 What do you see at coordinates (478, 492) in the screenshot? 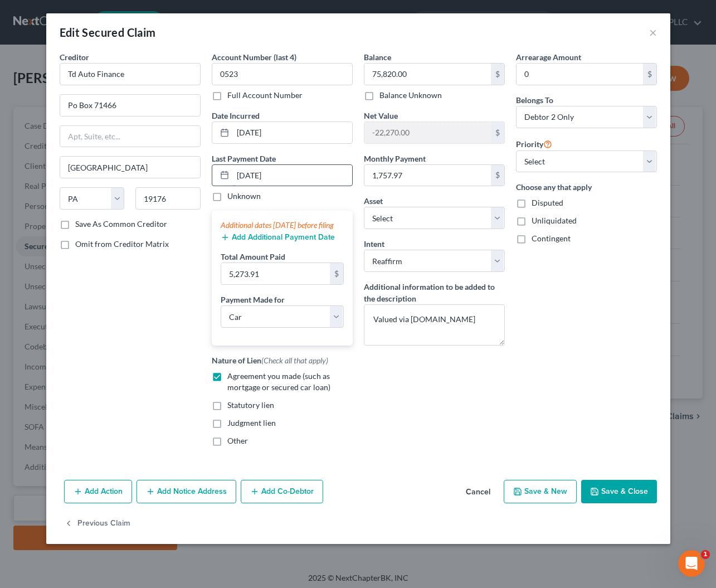
I see `button: Cancel` at bounding box center [478, 492].